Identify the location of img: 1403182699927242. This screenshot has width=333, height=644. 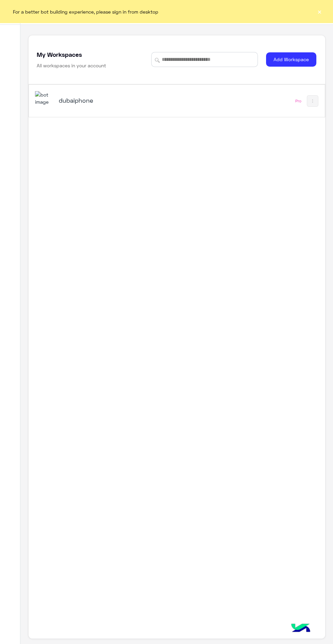
(44, 98).